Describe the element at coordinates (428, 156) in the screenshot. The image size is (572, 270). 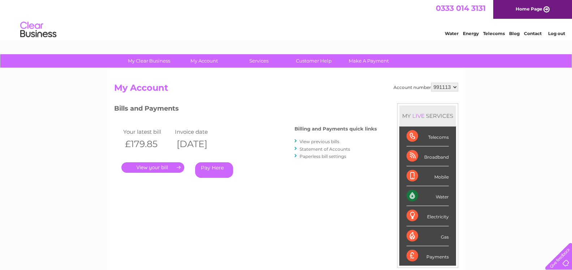
I see `div: Broadband` at that location.